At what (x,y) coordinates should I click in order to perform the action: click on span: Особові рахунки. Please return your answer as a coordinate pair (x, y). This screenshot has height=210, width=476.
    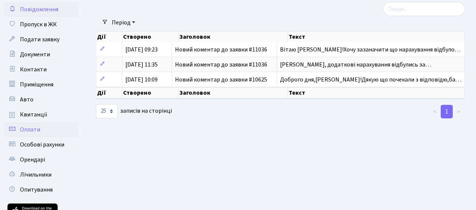
    Looking at the image, I should click on (42, 145).